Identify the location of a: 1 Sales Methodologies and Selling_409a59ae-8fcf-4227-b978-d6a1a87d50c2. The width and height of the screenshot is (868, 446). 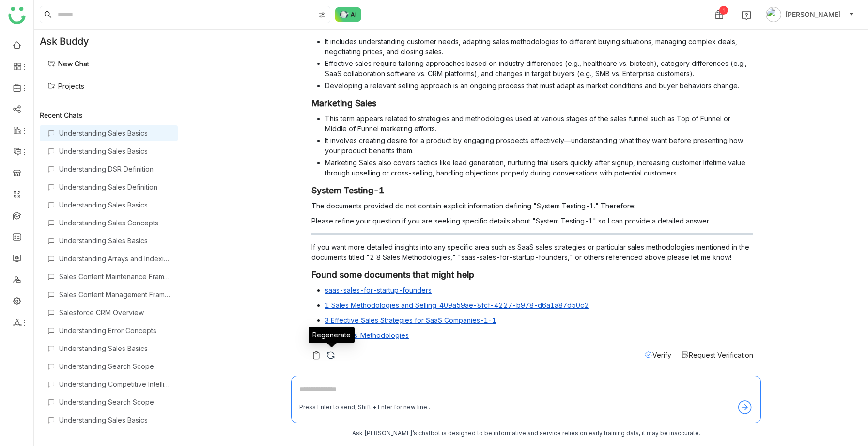
(456, 305).